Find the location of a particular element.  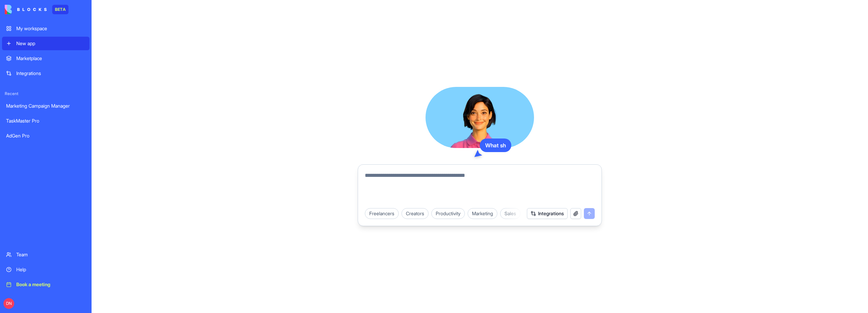

div: My workspace is located at coordinates (51, 29).